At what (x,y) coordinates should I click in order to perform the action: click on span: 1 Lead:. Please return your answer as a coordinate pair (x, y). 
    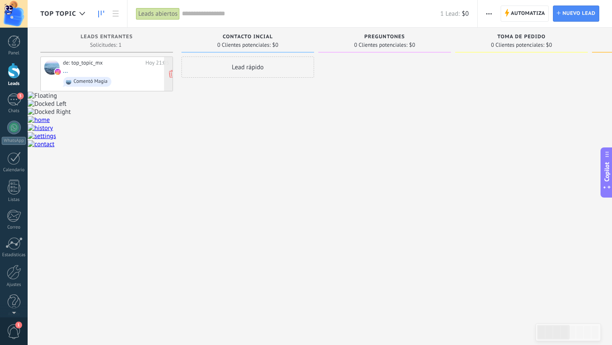
    Looking at the image, I should click on (450, 14).